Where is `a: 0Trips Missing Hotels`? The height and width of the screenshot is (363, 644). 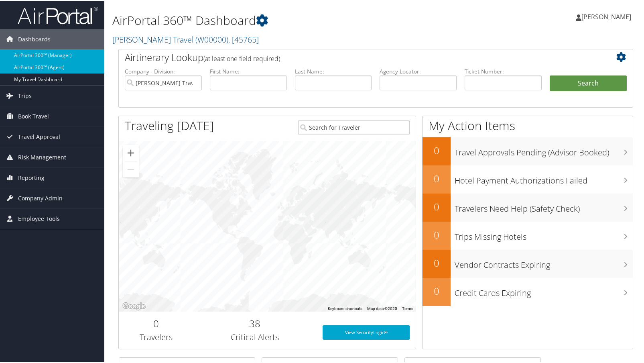
a: 0Trips Missing Hotels is located at coordinates (528, 235).